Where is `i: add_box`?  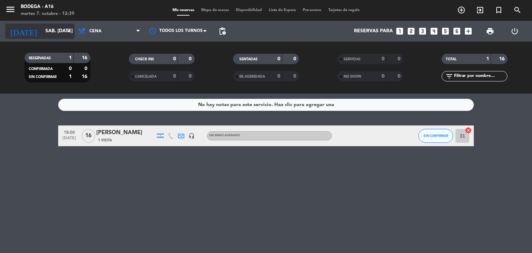
i: add_box is located at coordinates (468, 31).